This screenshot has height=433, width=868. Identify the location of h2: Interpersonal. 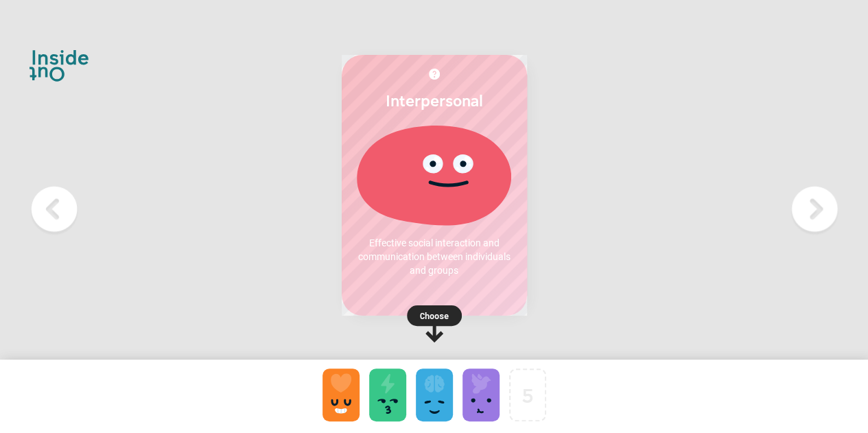
(434, 100).